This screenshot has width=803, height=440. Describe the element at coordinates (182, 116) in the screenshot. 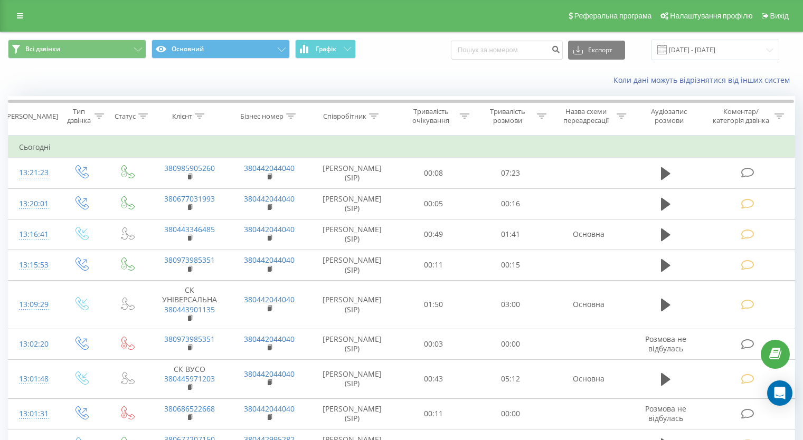

I see `div: Клієнт` at that location.